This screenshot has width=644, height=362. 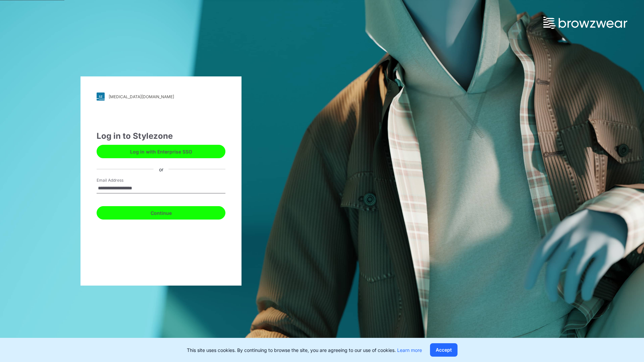 I want to click on button: Continue, so click(x=161, y=213).